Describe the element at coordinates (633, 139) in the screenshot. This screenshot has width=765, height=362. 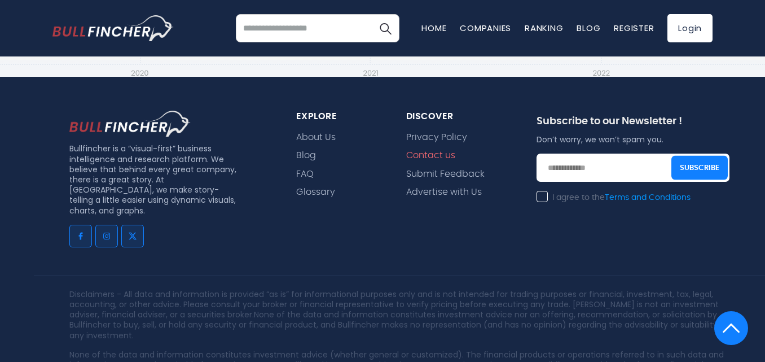
I see `p: Don’t worry, we won’t spam you.` at that location.